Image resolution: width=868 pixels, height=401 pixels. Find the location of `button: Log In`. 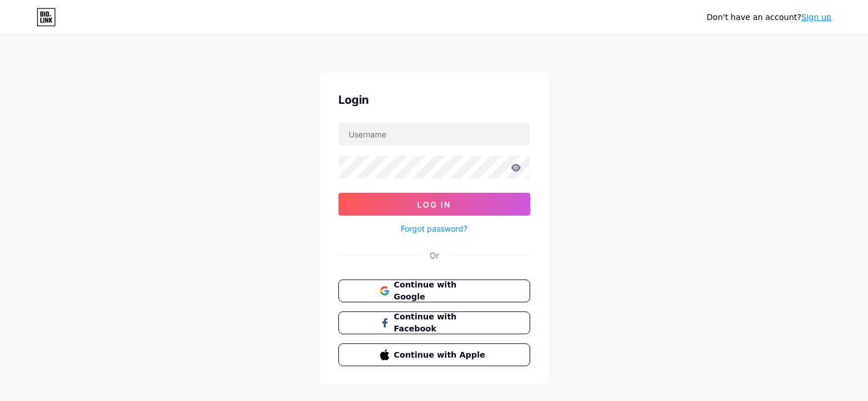

button: Log In is located at coordinates (434, 204).